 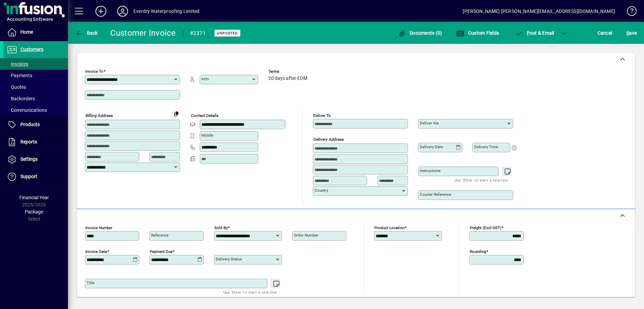 I want to click on a: Payments, so click(x=36, y=75).